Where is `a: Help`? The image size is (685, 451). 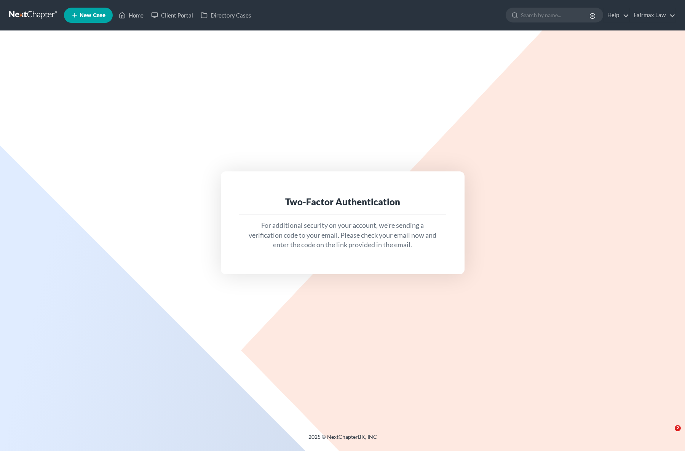
a: Help is located at coordinates (616, 15).